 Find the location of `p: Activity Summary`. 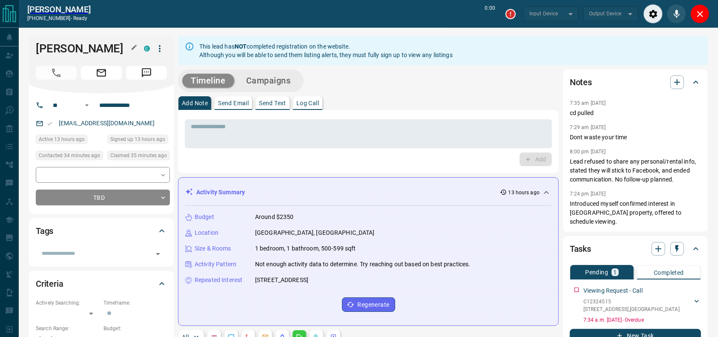

p: Activity Summary is located at coordinates (220, 192).